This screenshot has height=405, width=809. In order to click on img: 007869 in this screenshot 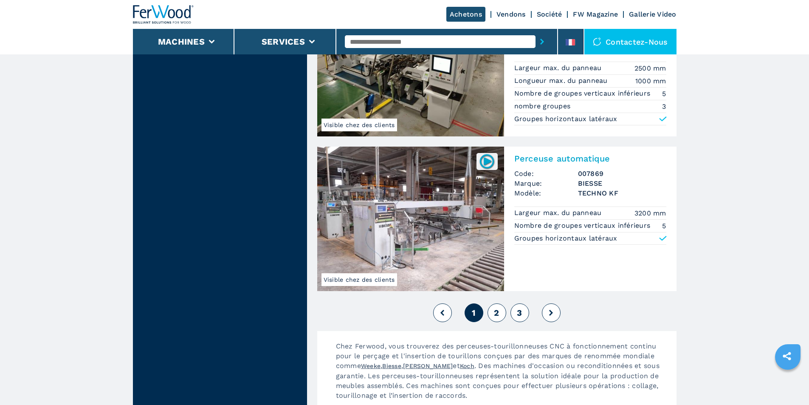, I will do `click(487, 161)`.